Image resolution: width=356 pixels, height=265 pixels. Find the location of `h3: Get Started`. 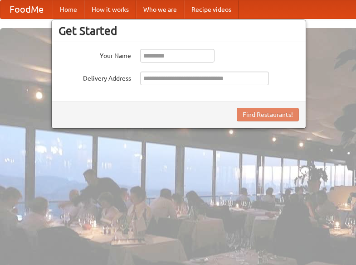

h3: Get Started is located at coordinates (179, 31).